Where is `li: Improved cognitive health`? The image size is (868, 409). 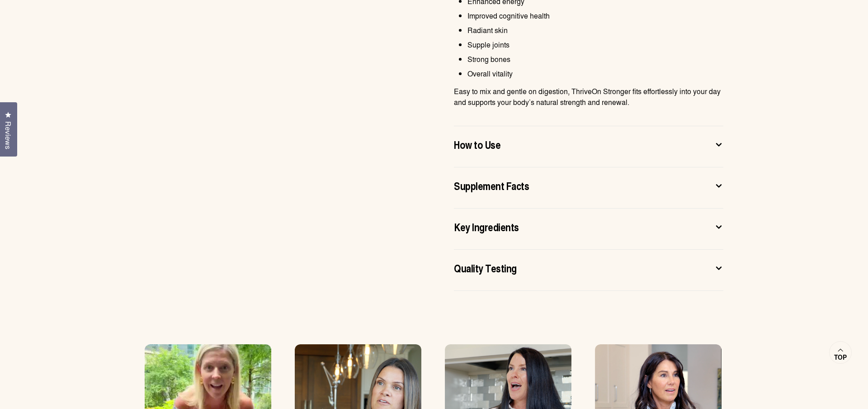
li: Improved cognitive health is located at coordinates (595, 16).